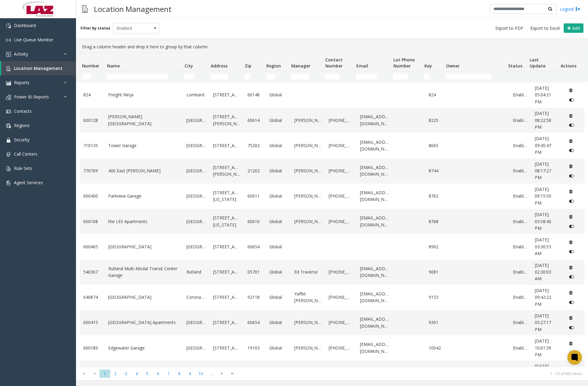 The width and height of the screenshot is (588, 386). What do you see at coordinates (137, 77) in the screenshot?
I see `input: Name Filter` at bounding box center [137, 77].